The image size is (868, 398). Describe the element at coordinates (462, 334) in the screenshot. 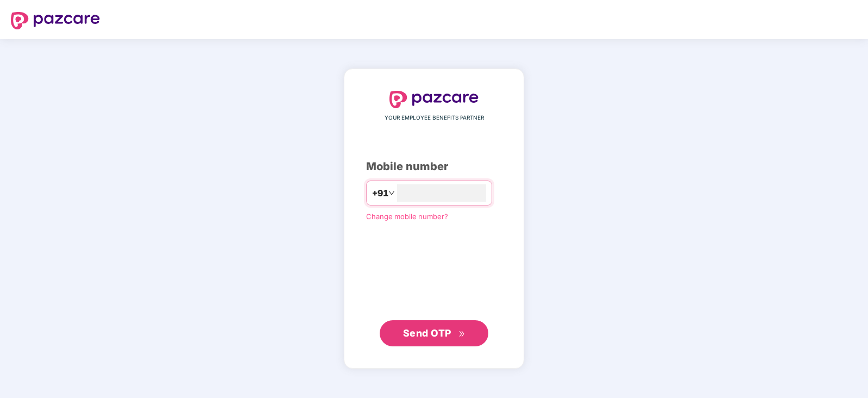

I see `span: double-right` at that location.